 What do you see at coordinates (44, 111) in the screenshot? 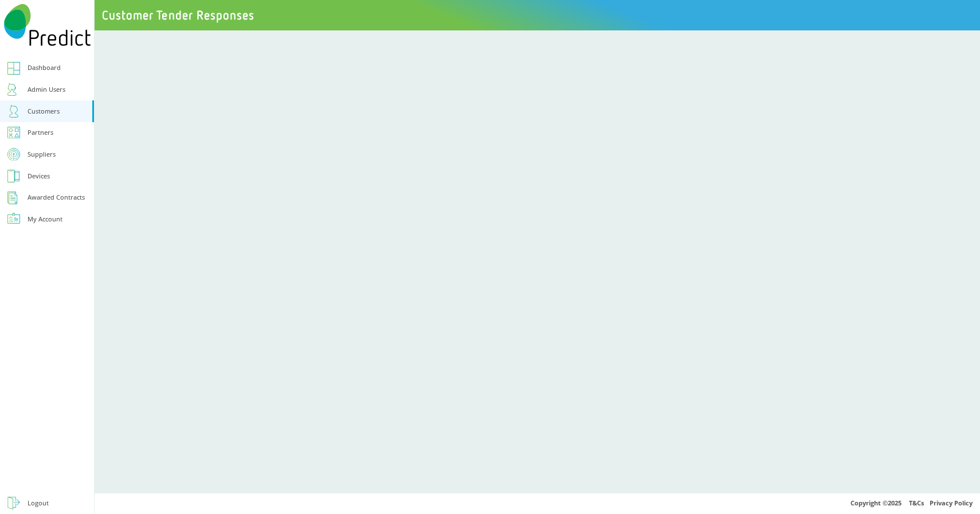
I see `div: Customers` at bounding box center [44, 111].